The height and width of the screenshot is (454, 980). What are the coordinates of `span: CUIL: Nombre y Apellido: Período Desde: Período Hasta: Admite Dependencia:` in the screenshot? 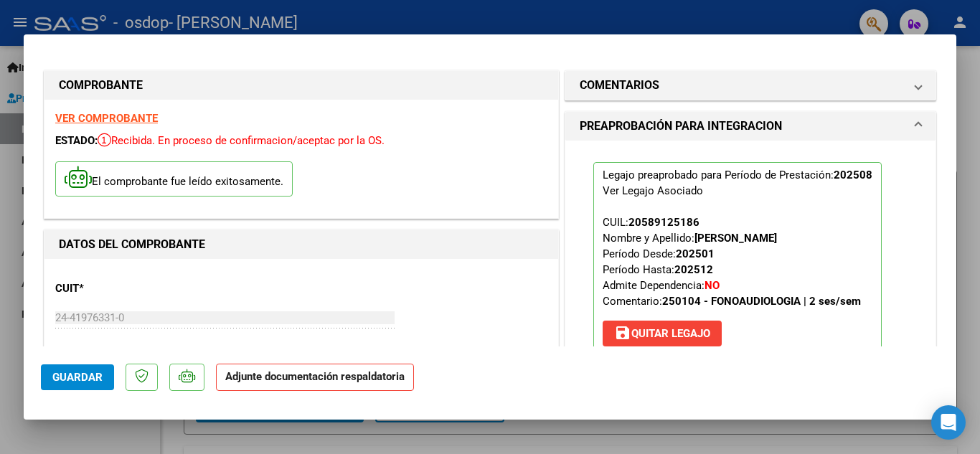 It's located at (732, 262).